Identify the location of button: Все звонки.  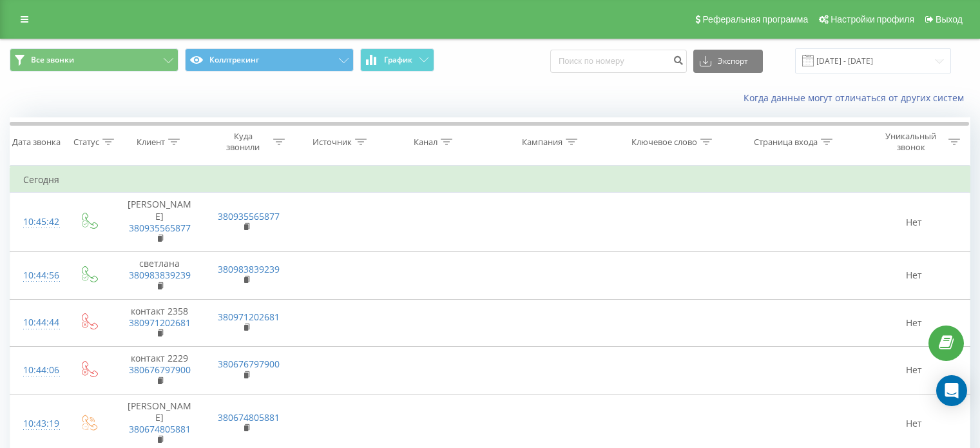
(94, 60).